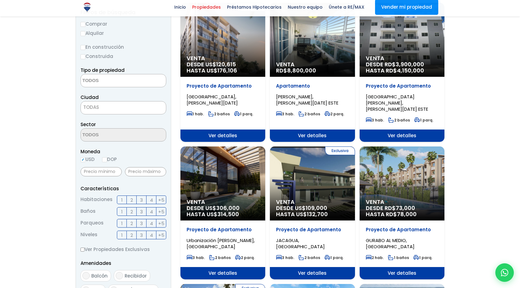 The image size is (520, 288). I want to click on label: Ver Propiedades Exclusivas, so click(123, 249).